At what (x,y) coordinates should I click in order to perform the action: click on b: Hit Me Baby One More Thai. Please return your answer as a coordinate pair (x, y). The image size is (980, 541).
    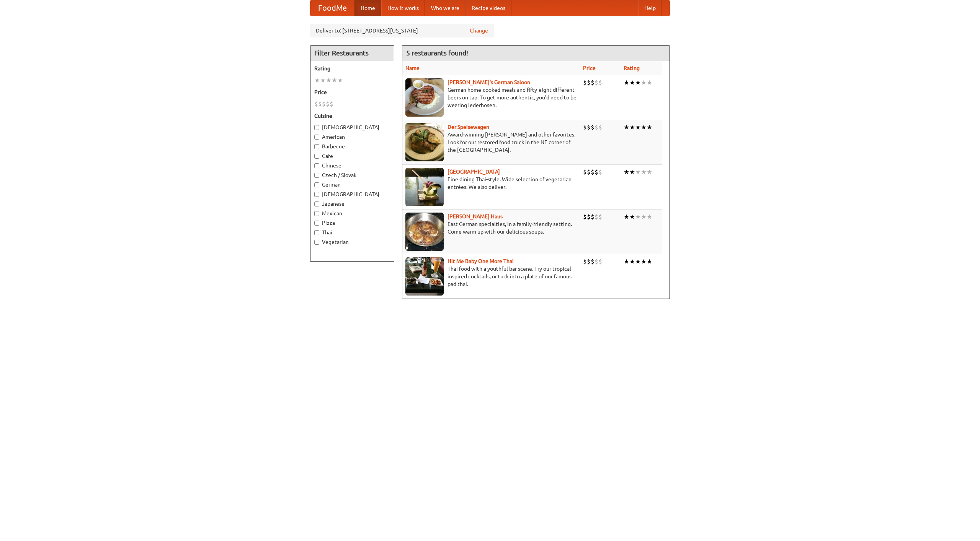
    Looking at the image, I should click on (481, 261).